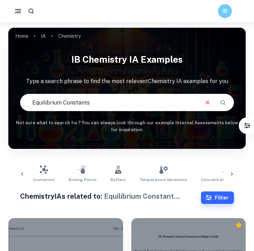  Describe the element at coordinates (225, 11) in the screenshot. I see `h6: IB` at that location.